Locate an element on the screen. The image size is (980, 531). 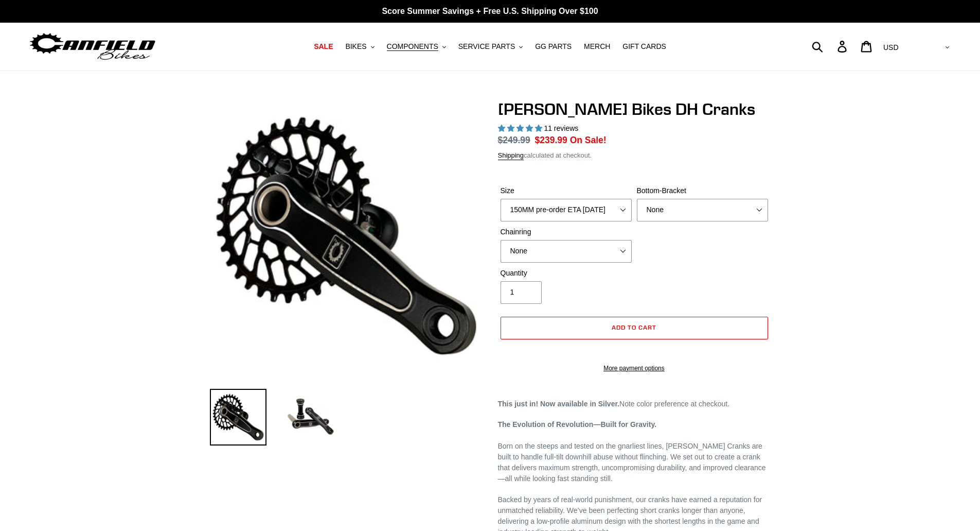
span: SERVICE PARTS is located at coordinates (487, 46).